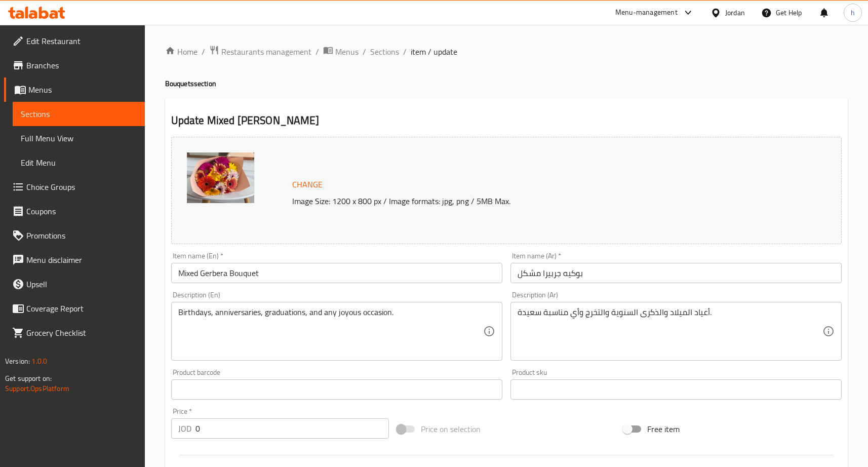 The width and height of the screenshot is (868, 467). What do you see at coordinates (74, 284) in the screenshot?
I see `a: Upsell` at bounding box center [74, 284].